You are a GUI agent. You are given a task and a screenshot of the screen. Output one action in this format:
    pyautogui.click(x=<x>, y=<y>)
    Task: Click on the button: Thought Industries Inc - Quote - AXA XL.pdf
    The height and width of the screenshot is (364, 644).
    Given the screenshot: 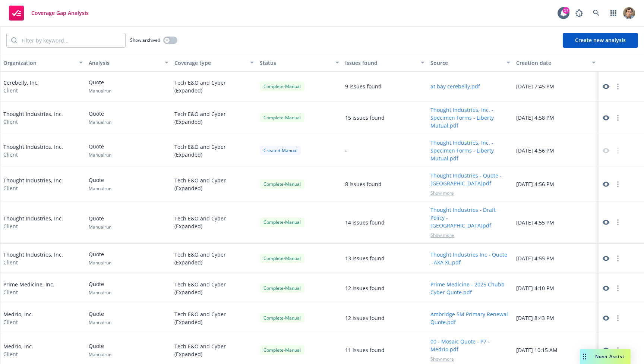 What is the action you would take?
    pyautogui.click(x=470, y=258)
    